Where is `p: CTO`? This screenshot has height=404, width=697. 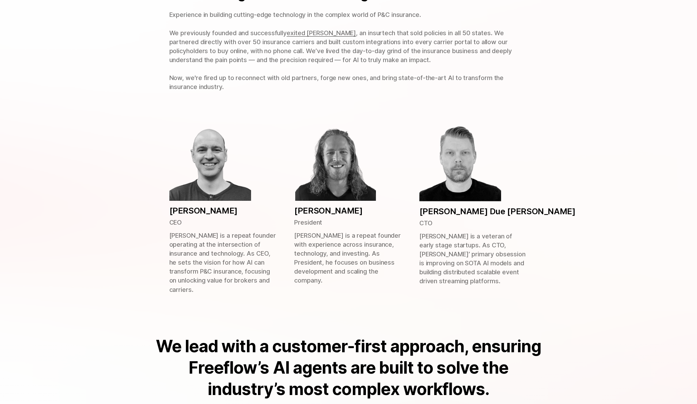
p: CTO is located at coordinates (426, 223).